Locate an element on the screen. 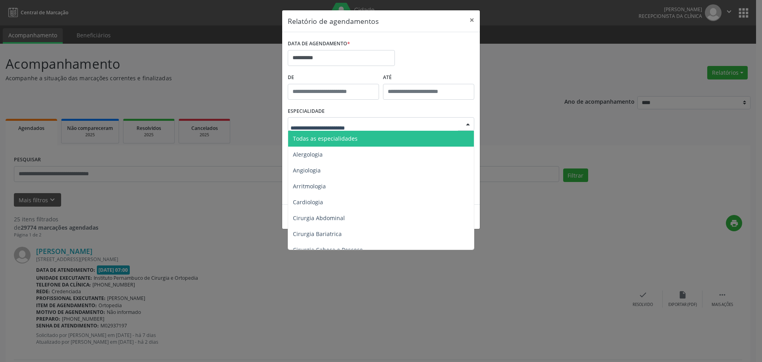 The width and height of the screenshot is (762, 362). h5: Relatório de agendamentos is located at coordinates (333, 21).